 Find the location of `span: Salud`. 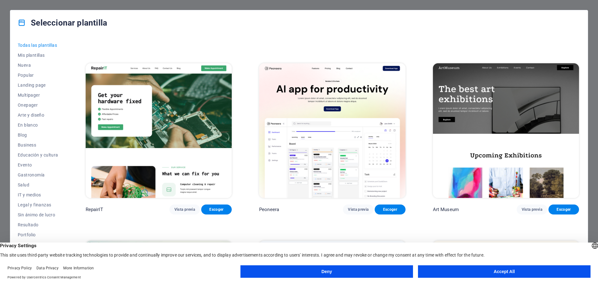

span: Salud is located at coordinates (38, 185).